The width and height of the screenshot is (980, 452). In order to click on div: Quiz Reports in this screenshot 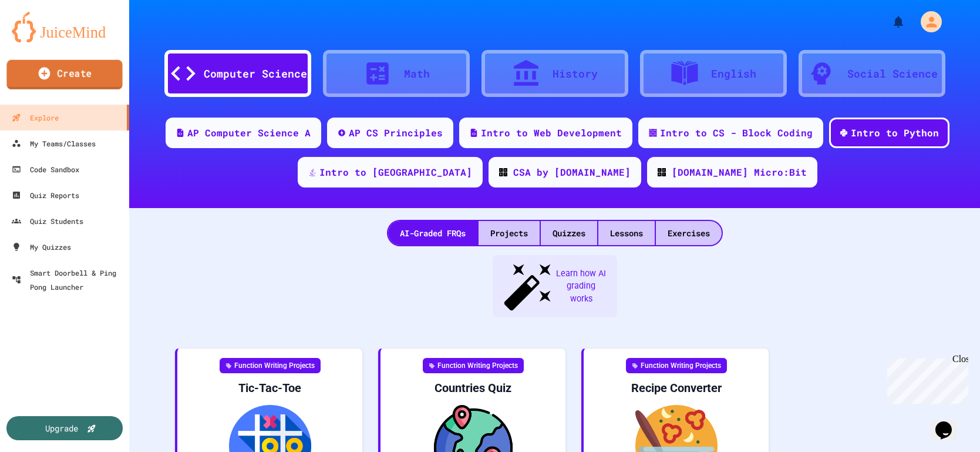, I will do `click(45, 195)`.